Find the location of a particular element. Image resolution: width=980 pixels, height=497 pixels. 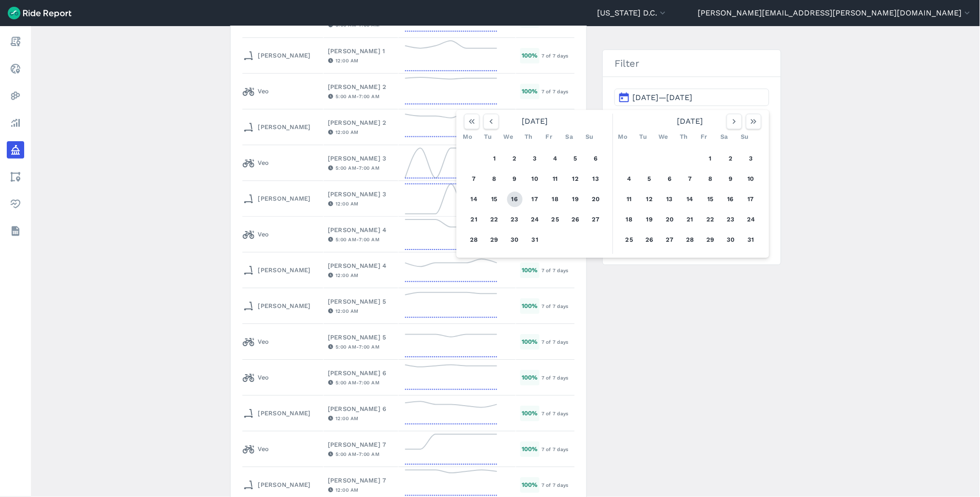

button: 13 is located at coordinates (596, 179).